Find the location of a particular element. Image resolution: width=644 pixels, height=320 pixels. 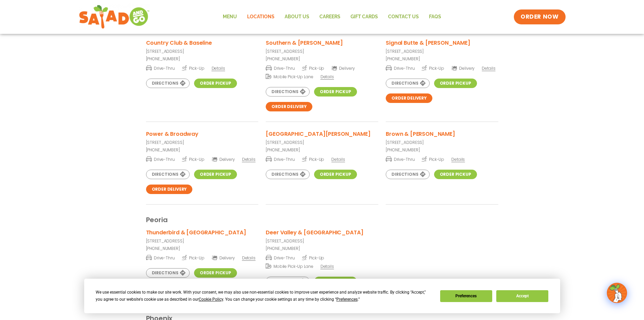

a: Drive-Thru Pick-Up Mobile Pick-Up Lane Details is located at coordinates (300, 262).